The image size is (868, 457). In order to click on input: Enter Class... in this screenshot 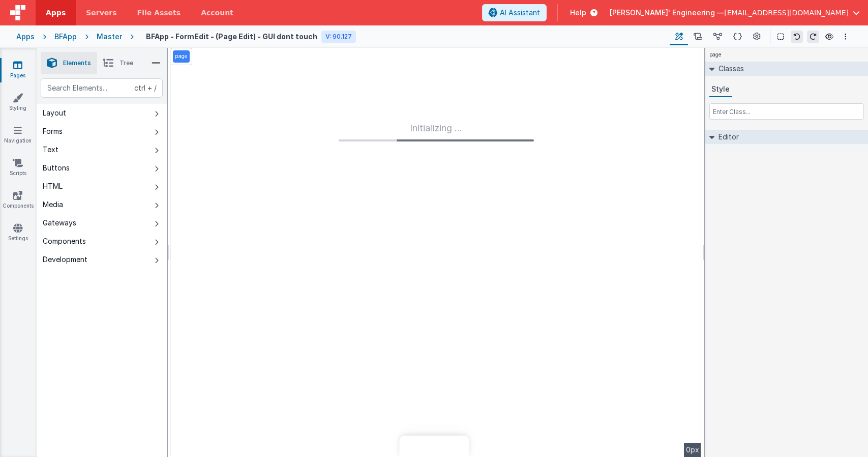, I will do `click(786, 111)`.